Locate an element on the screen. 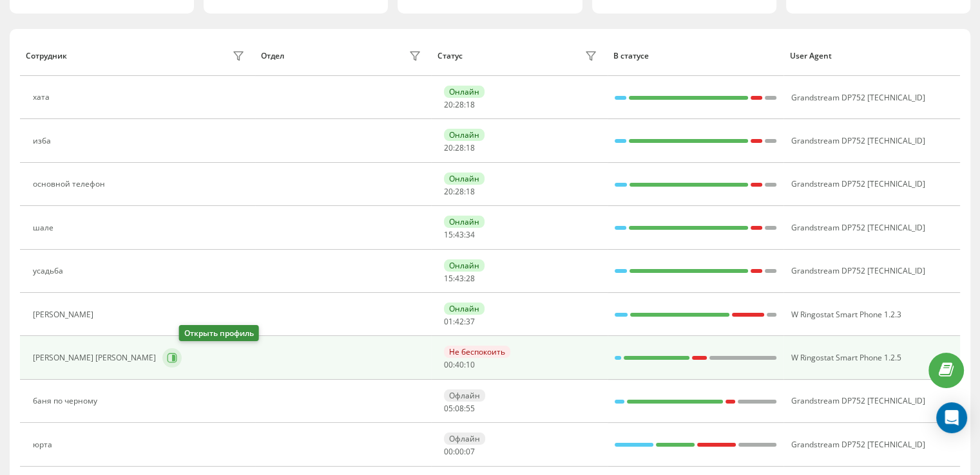  span: 37 is located at coordinates (470, 321).